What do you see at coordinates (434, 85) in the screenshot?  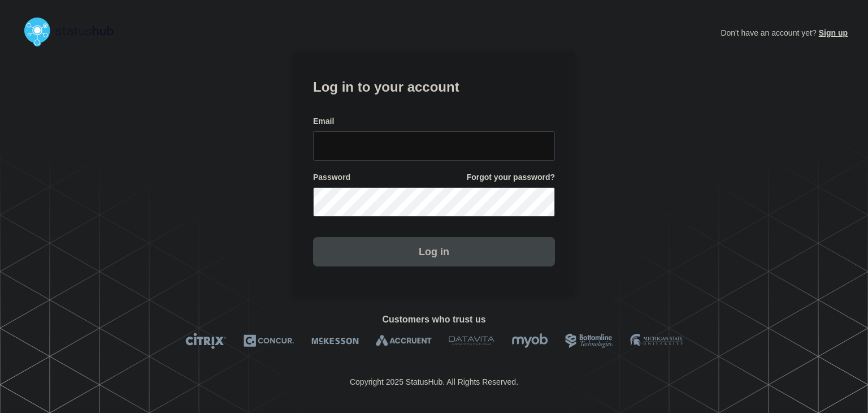 I see `h1: Log in to your account` at bounding box center [434, 85].